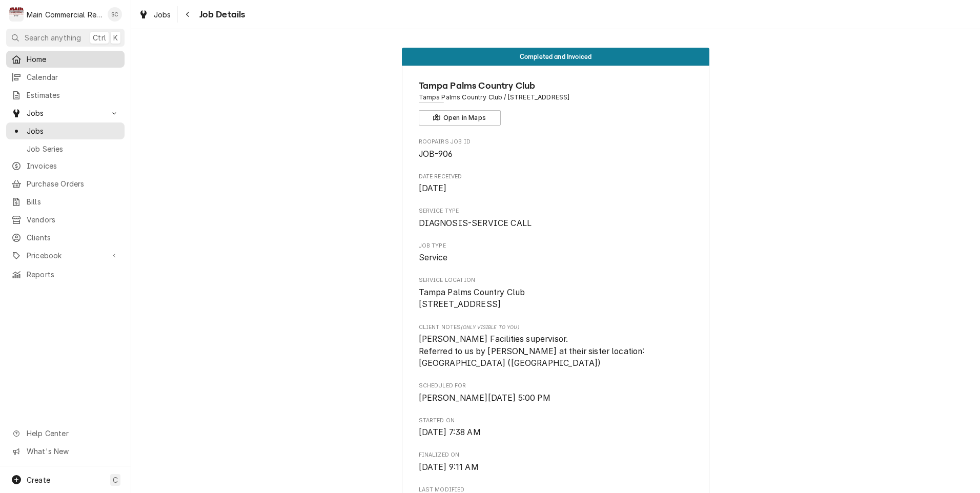 The image size is (980, 493). Describe the element at coordinates (65, 220) in the screenshot. I see `a: Vendors` at that location.